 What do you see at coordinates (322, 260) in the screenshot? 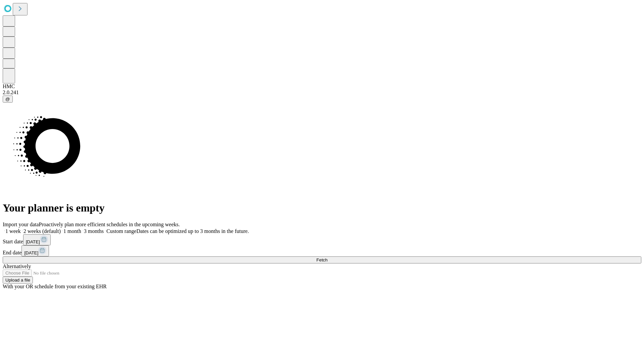
I see `button: Fetch` at bounding box center [322, 260].